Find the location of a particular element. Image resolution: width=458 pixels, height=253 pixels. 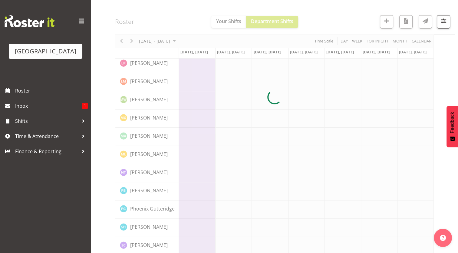

span: Time & Attendance is located at coordinates (47, 136).